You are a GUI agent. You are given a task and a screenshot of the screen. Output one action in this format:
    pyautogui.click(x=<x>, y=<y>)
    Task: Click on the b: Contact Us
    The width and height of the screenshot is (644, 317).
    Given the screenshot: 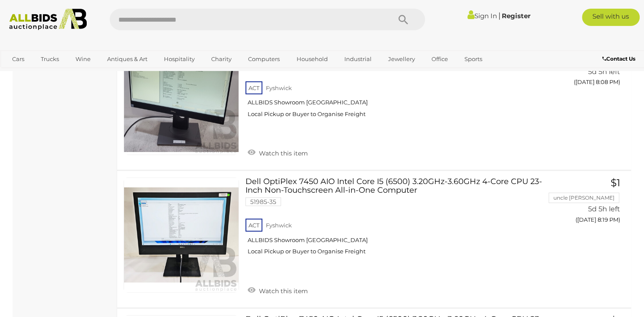 What is the action you would take?
    pyautogui.click(x=619, y=59)
    